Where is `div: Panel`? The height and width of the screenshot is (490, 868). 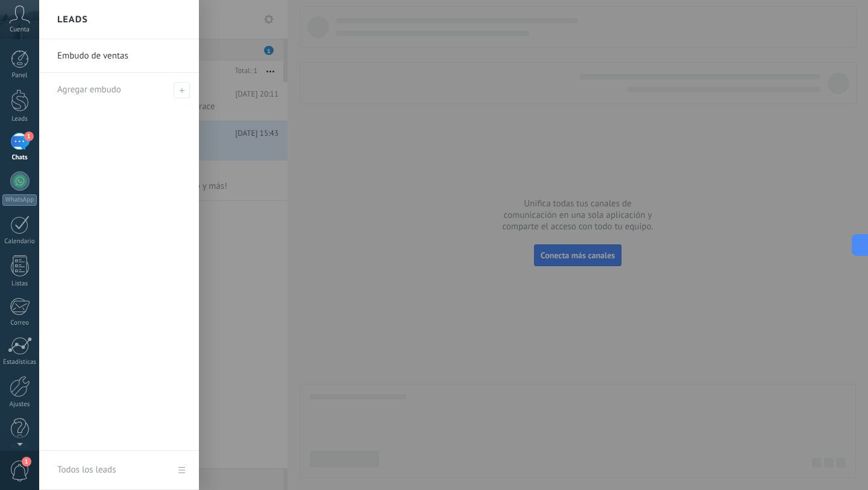 div: Panel is located at coordinates (20, 76).